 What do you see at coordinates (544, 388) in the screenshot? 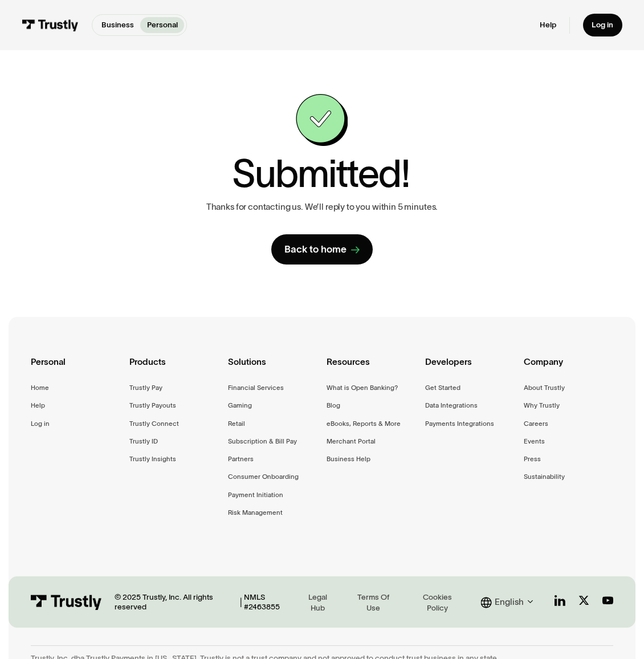
I see `div: About Trustly` at bounding box center [544, 388].